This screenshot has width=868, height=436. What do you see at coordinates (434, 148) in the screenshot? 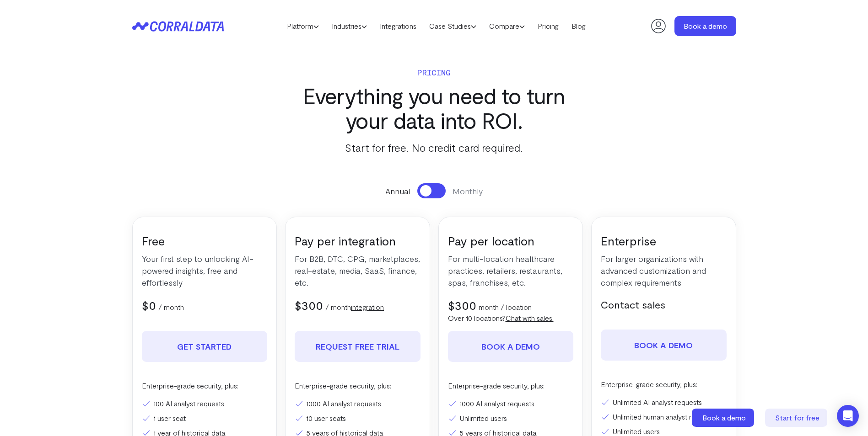
I see `p: Start for free. No credit card required.` at bounding box center [434, 148].